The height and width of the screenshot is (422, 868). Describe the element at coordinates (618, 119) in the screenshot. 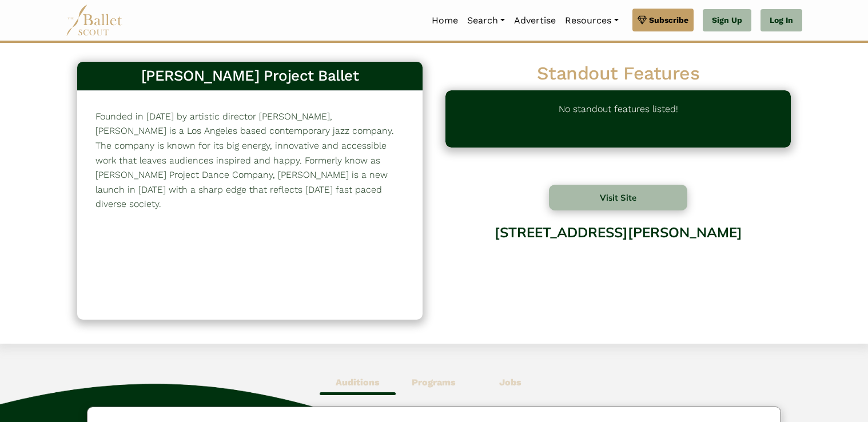

I see `p: No standout features listed!` at that location.